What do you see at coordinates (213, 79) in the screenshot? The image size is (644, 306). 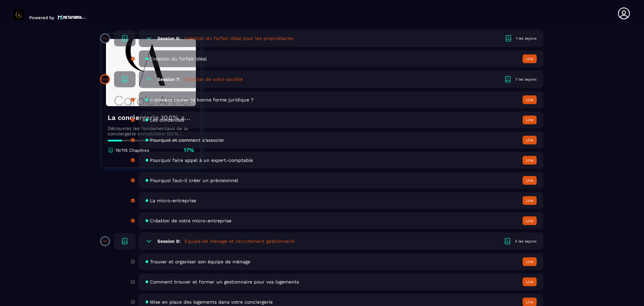 I see `h5: Création de votre société` at bounding box center [213, 79].